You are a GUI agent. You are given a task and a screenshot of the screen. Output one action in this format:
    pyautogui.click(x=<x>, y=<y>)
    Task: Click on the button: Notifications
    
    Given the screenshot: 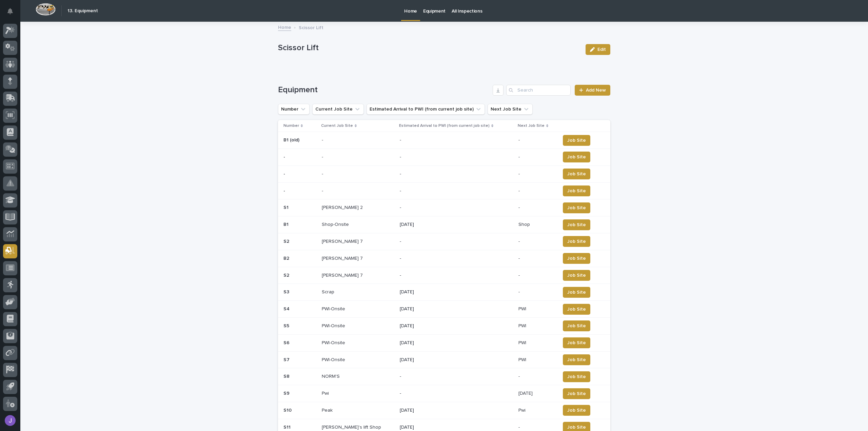 What is the action you would take?
    pyautogui.click(x=10, y=11)
    